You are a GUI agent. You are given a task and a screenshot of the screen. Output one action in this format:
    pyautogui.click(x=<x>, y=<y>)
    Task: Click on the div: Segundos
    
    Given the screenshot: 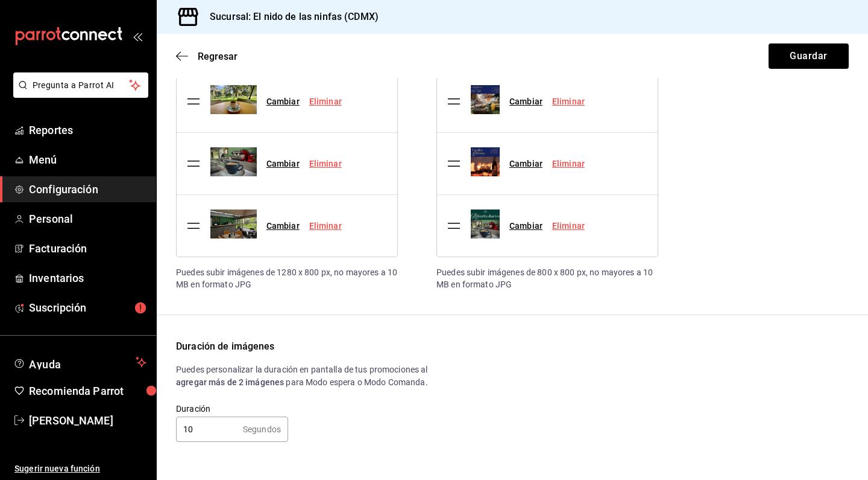 What is the action you would take?
    pyautogui.click(x=262, y=429)
    